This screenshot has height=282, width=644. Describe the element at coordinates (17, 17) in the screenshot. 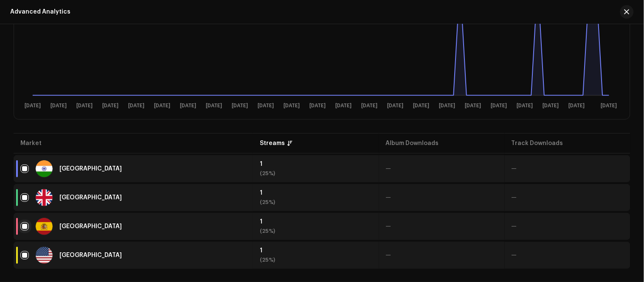

I see `img: logo_orange.svg` at that location.